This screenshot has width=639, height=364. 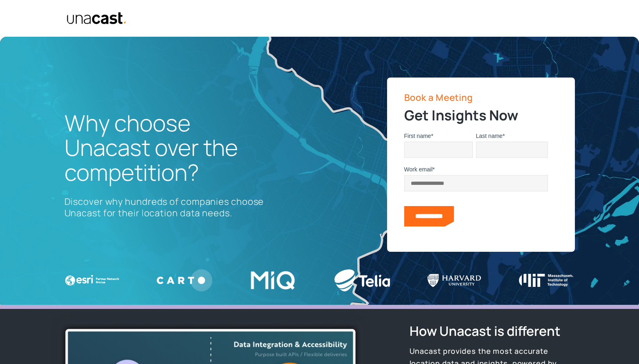 I want to click on img: Harvard U Logo WHITE, so click(x=455, y=280).